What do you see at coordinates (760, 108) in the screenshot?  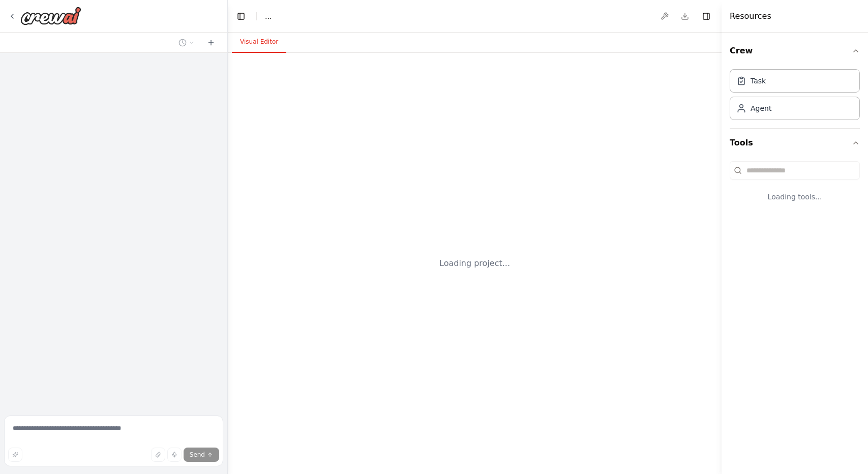 I see `div: Agent` at bounding box center [760, 108].